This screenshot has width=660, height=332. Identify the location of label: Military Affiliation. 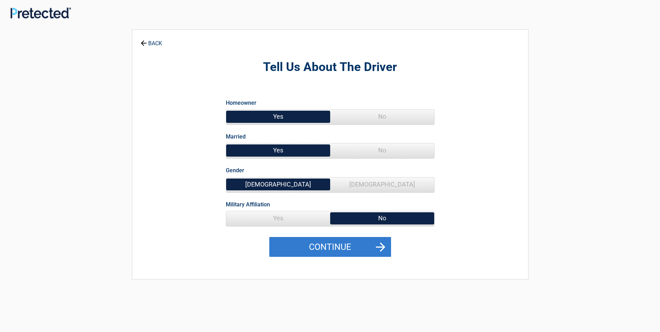
(248, 204).